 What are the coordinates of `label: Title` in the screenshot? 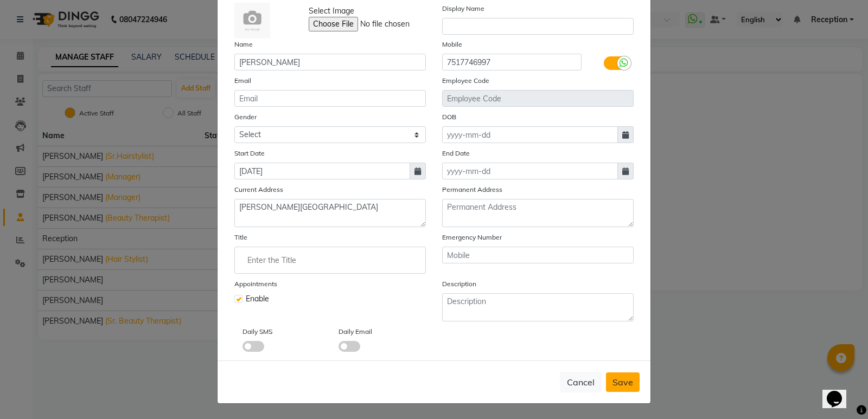 It's located at (241, 238).